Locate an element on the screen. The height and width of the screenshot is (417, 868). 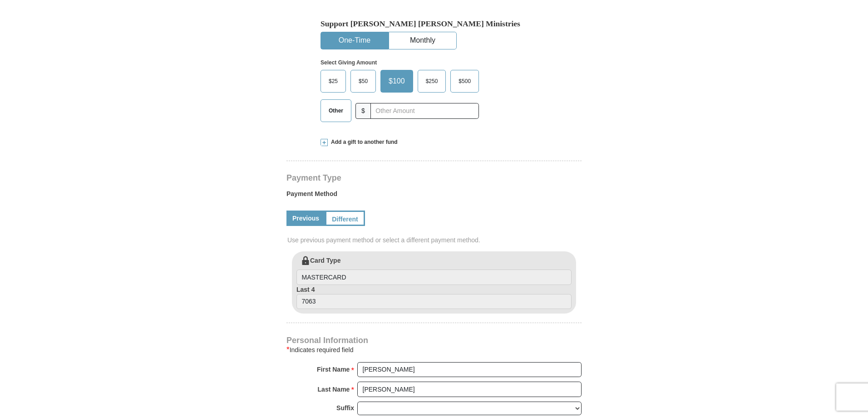
strong: First Name is located at coordinates (333, 370).